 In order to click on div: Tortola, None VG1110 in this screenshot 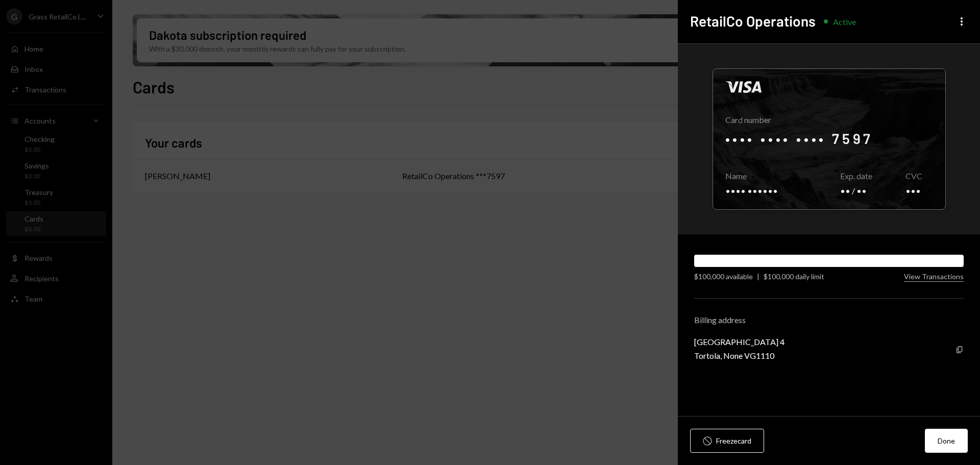, I will do `click(739, 355)`.